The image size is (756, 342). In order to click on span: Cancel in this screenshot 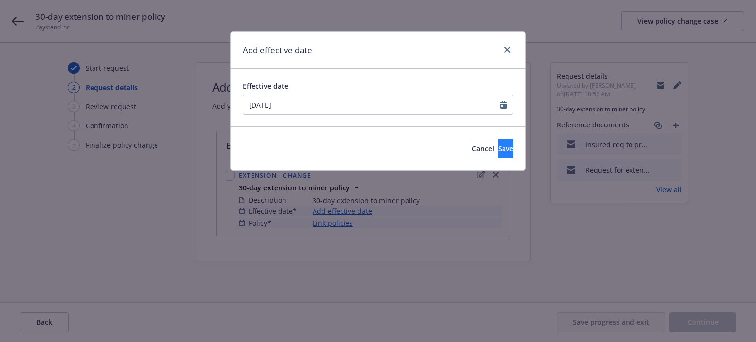, I will do `click(483, 148)`.